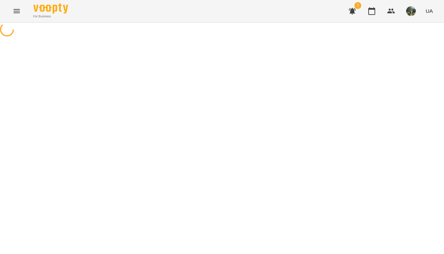 The image size is (444, 254). I want to click on button: Menu, so click(17, 11).